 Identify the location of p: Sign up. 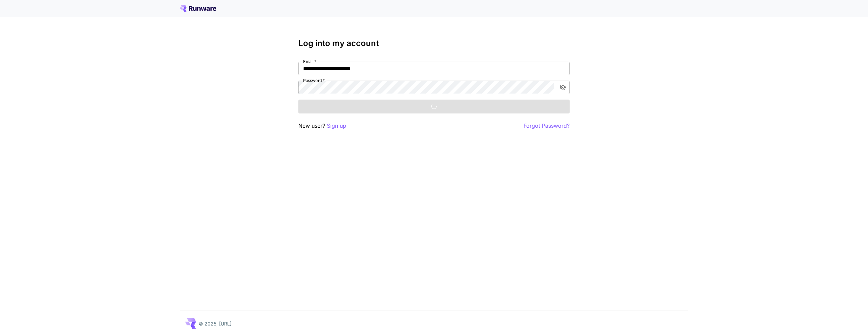
(336, 126).